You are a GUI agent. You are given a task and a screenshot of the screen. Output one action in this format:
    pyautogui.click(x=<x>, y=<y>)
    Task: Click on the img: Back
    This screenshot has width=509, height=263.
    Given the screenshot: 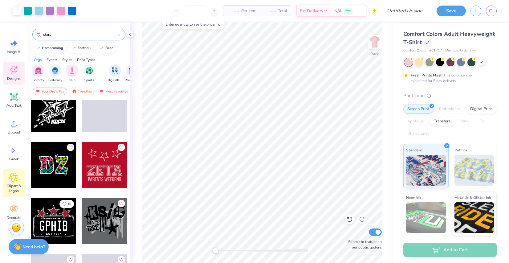 What is the action you would take?
    pyautogui.click(x=375, y=42)
    